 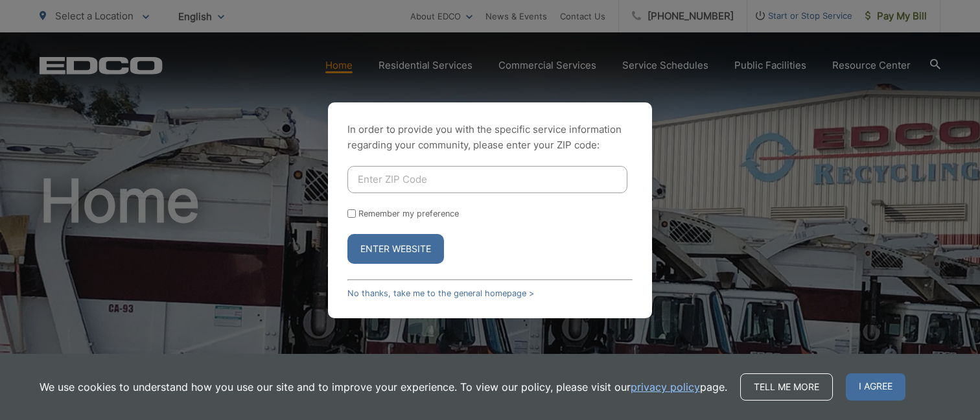 What do you see at coordinates (396, 249) in the screenshot?
I see `button: Enter Website` at bounding box center [396, 249].